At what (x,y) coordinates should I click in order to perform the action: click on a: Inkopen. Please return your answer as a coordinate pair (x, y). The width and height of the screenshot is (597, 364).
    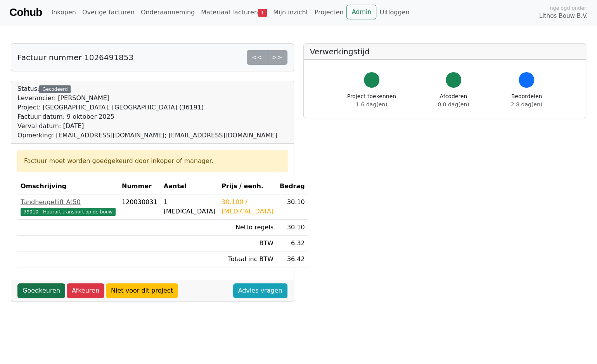
    Looking at the image, I should click on (63, 13).